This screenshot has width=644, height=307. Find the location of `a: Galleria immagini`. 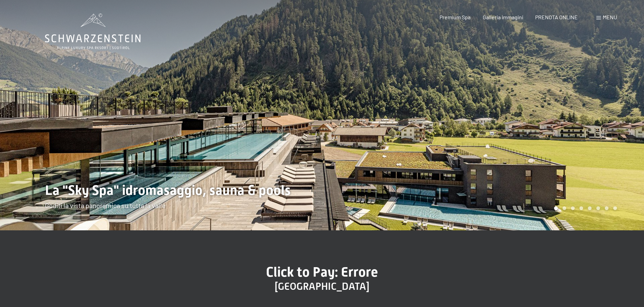

a: Galleria immagini is located at coordinates (503, 17).